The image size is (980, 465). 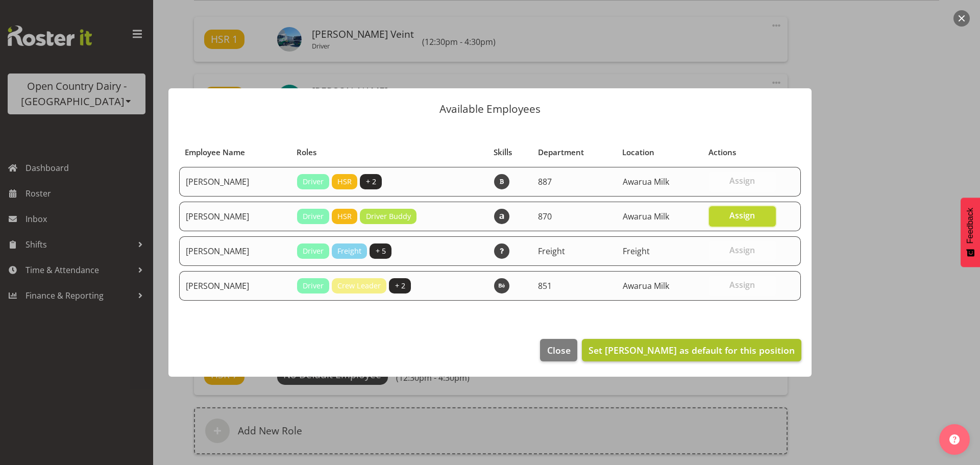 What do you see at coordinates (970, 225) in the screenshot?
I see `span: Feedback` at bounding box center [970, 225].